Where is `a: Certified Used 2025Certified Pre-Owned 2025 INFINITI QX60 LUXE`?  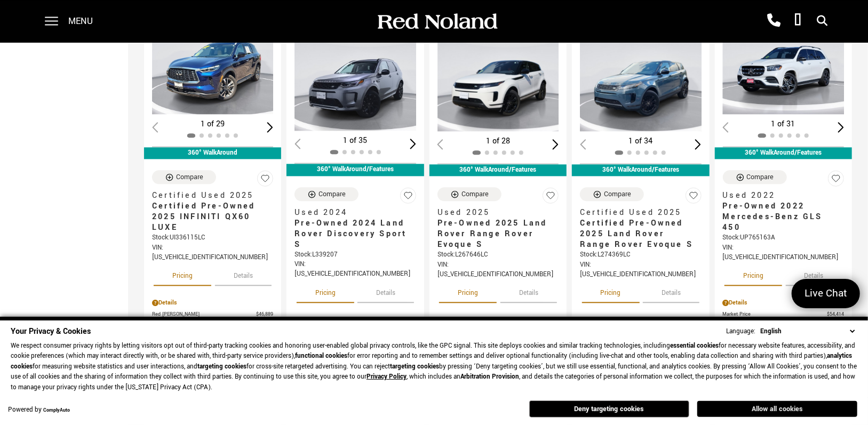 a: Certified Used 2025Certified Pre-Owned 2025 INFINITI QX60 LUXE is located at coordinates (213, 212).